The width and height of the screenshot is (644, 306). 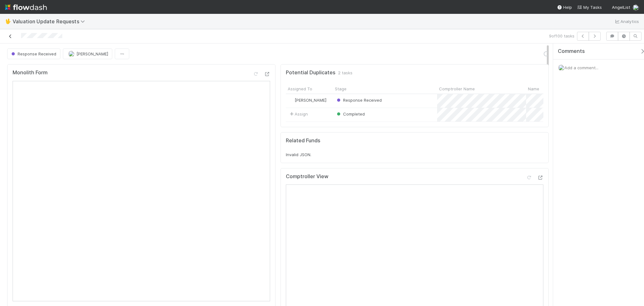 I want to click on span: 9 of 100 tasks, so click(x=561, y=36).